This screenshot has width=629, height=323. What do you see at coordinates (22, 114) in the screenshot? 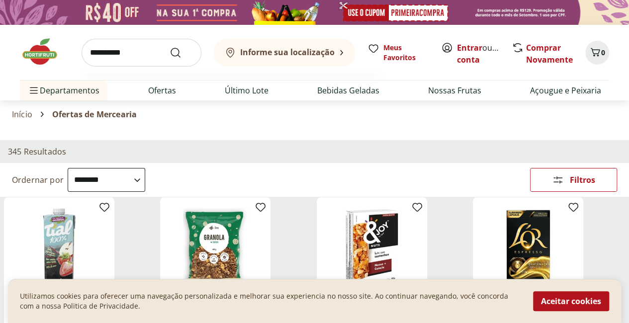
I see `a: Início` at bounding box center [22, 114].